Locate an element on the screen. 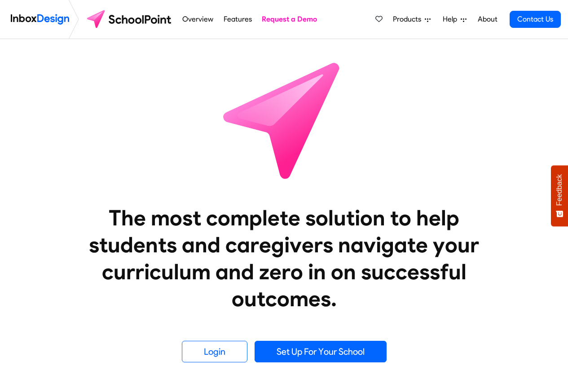  button: Feedback - Show survey is located at coordinates (559, 196).